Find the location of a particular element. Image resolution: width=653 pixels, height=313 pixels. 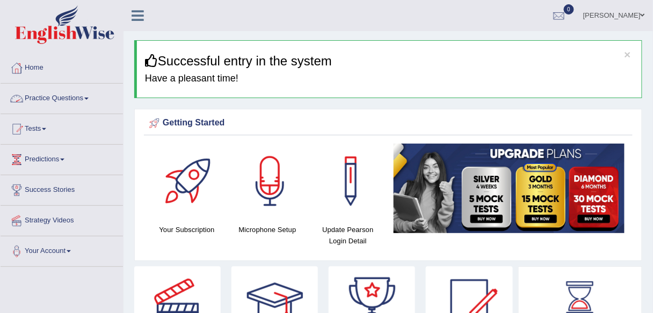

span: 0 is located at coordinates (569, 9).